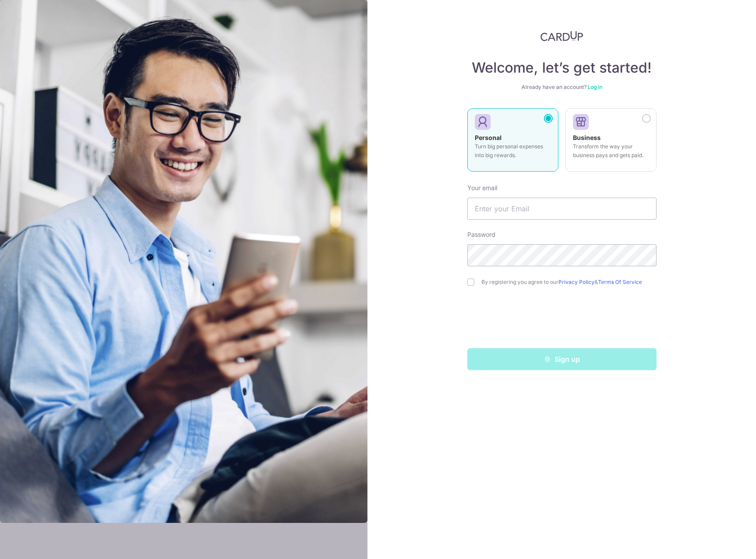 This screenshot has width=756, height=559. Describe the element at coordinates (595, 87) in the screenshot. I see `a: Log in` at that location.